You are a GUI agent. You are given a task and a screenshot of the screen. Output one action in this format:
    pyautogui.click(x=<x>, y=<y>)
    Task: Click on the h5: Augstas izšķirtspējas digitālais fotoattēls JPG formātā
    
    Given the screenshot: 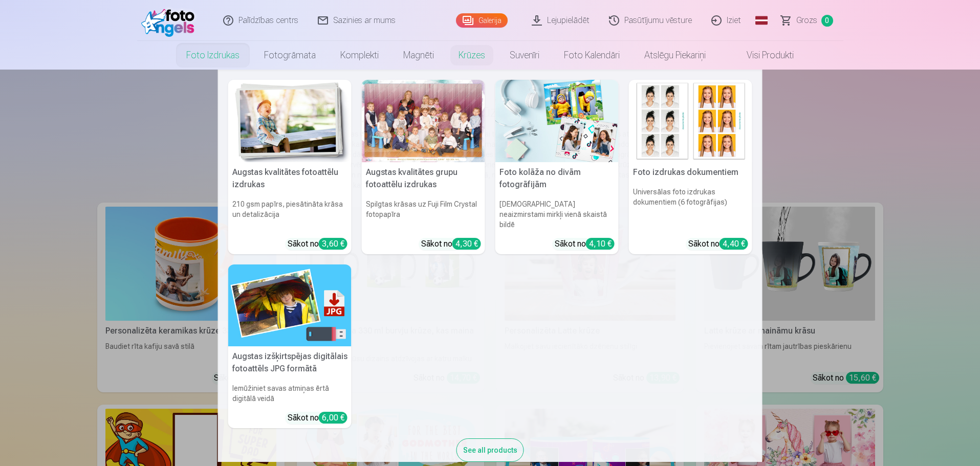 What is the action you would take?
    pyautogui.click(x=290, y=363)
    